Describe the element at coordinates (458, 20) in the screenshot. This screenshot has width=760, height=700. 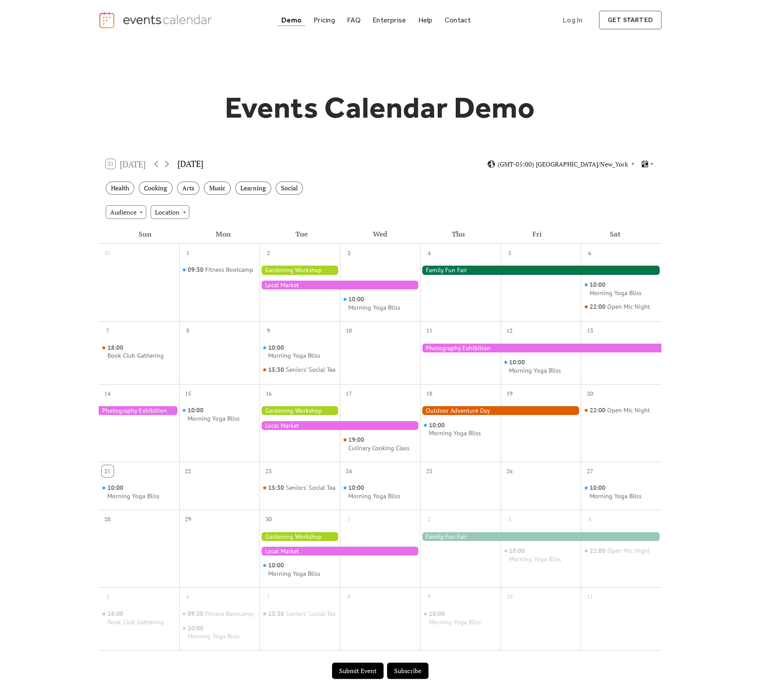
I see `div: Contact` at that location.